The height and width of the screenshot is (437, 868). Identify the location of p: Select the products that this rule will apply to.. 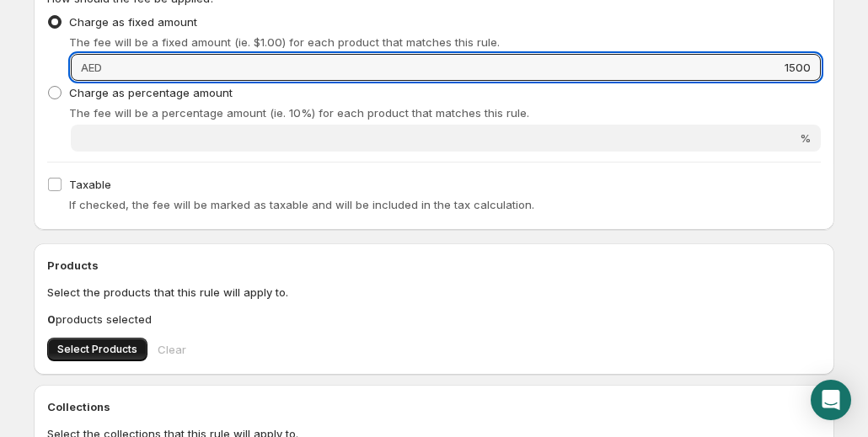
(434, 292).